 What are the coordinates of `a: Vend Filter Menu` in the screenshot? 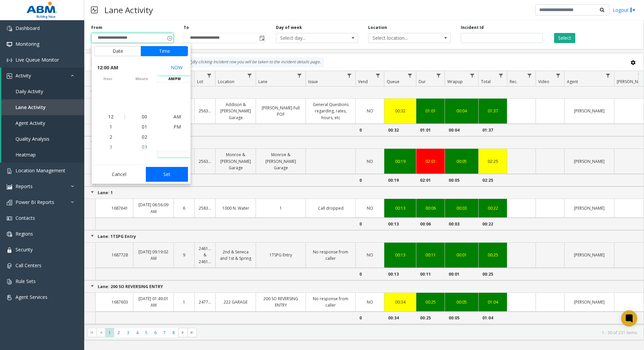 It's located at (378, 75).